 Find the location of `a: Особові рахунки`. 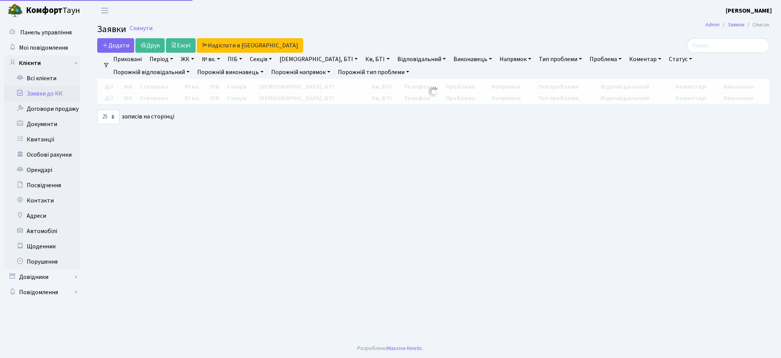

a: Особові рахунки is located at coordinates (42, 155).